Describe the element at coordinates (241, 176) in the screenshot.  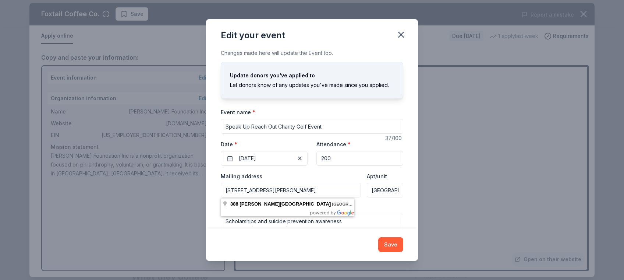
I see `label: Mailing address` at that location.